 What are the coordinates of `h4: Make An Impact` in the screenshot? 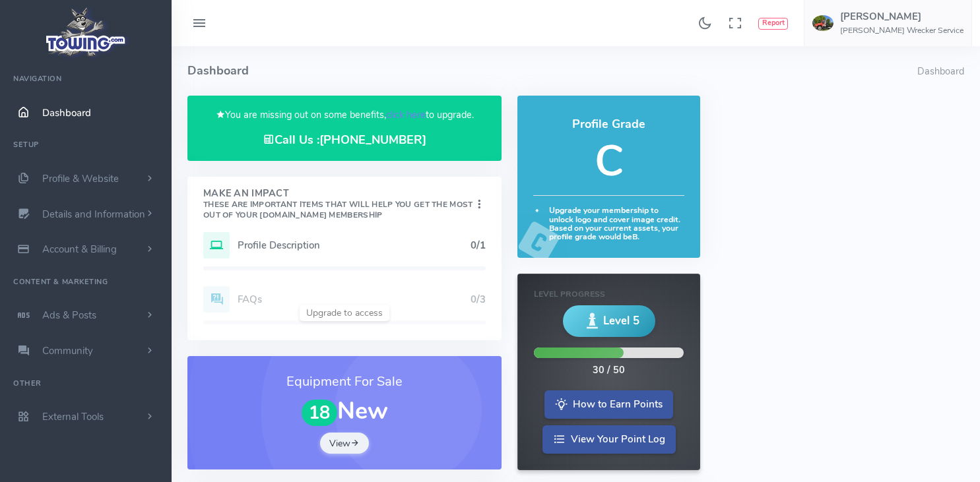 It's located at (338, 204).